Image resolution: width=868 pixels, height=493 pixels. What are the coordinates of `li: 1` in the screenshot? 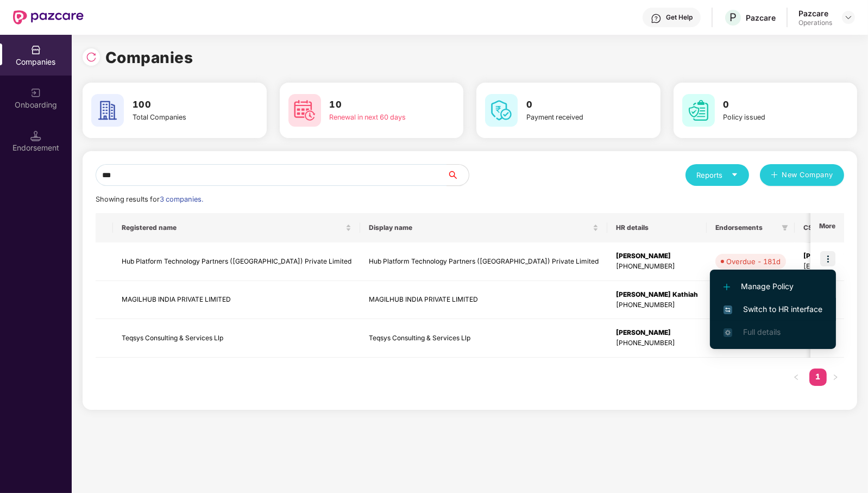 It's located at (818, 377).